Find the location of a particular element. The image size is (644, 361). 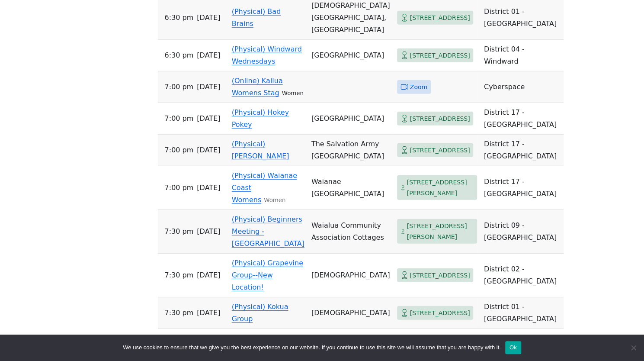

span: No is located at coordinates (633, 347).